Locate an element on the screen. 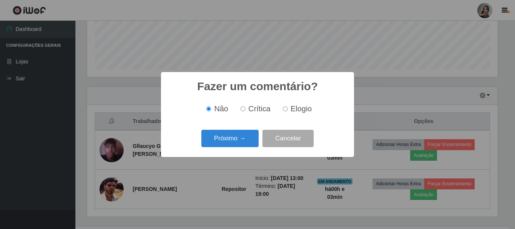  button: Próximo → is located at coordinates (230, 138).